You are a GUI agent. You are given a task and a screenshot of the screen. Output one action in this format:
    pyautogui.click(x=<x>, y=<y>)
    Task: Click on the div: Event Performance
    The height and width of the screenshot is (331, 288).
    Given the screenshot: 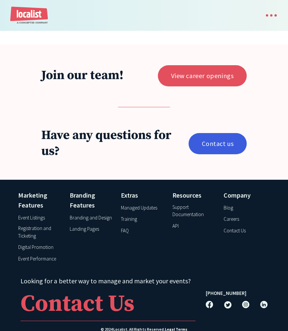 What is the action you would take?
    pyautogui.click(x=37, y=259)
    